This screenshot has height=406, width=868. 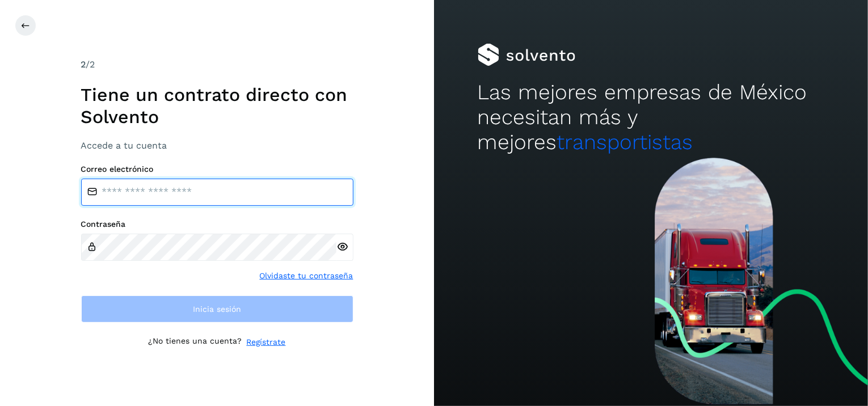 I want to click on a: Regístrate, so click(x=266, y=342).